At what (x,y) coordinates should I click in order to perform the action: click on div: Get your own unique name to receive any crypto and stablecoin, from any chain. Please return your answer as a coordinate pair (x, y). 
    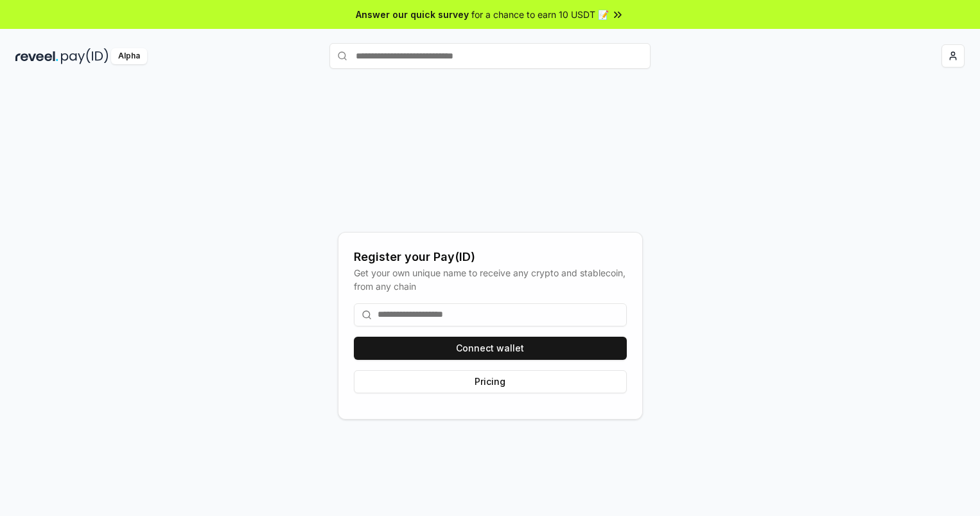
    Looking at the image, I should click on (490, 280).